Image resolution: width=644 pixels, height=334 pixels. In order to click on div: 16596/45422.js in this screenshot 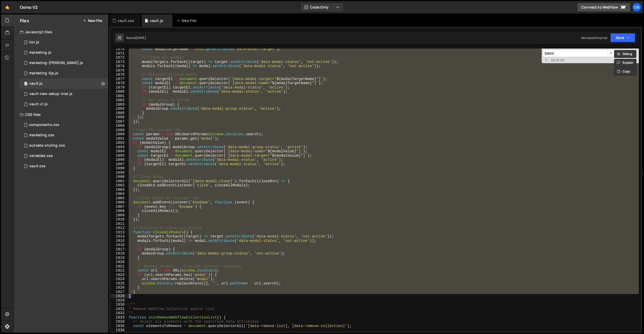, I will do `click(64, 53)`.